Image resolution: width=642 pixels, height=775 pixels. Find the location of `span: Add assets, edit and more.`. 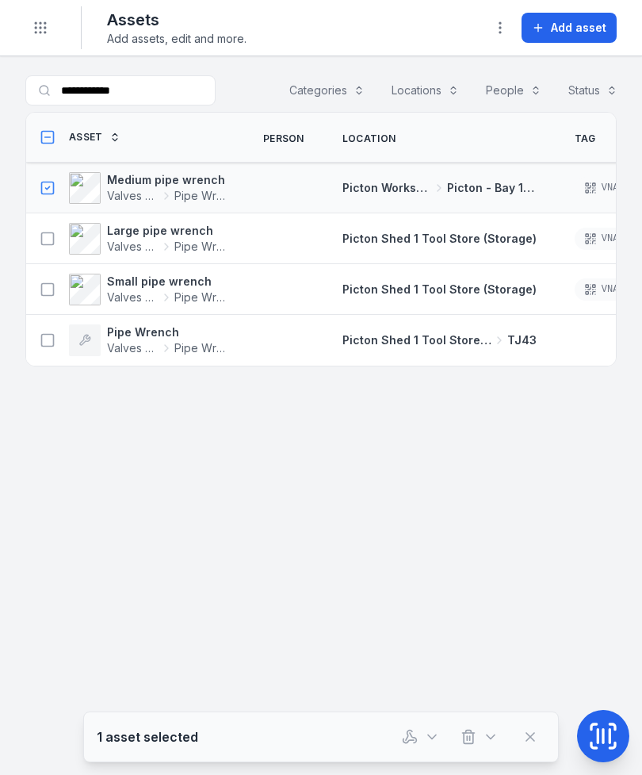

span: Add assets, edit and more. is located at coordinates (177, 39).